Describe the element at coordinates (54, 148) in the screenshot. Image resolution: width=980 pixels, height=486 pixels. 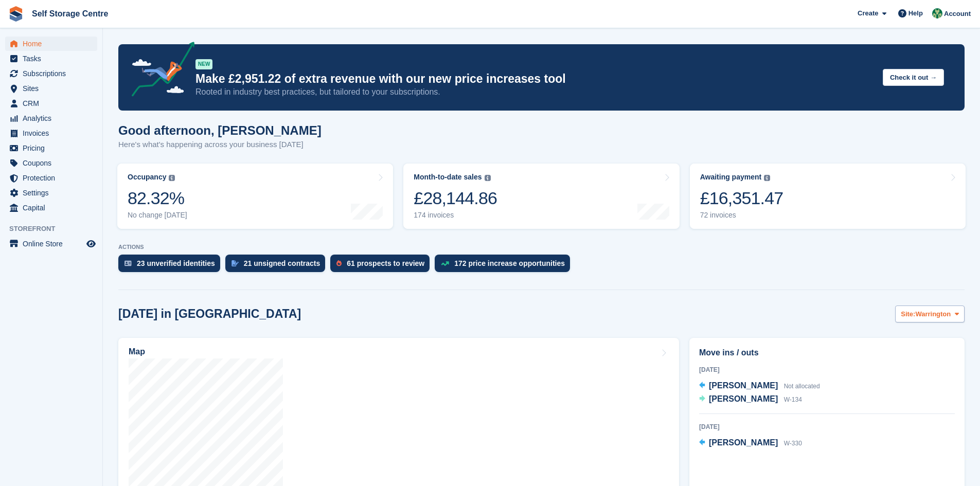
I see `span: Pricing` at that location.